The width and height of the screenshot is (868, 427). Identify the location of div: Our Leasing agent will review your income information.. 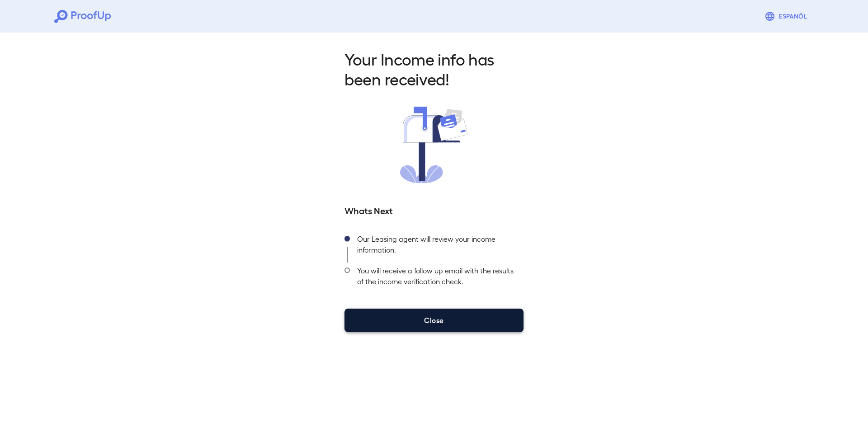
(437, 247).